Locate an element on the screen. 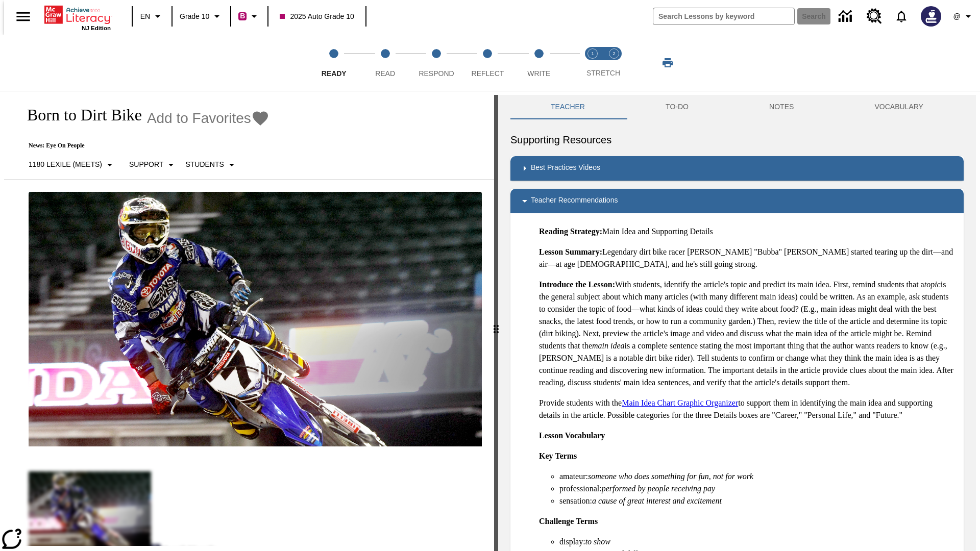 The image size is (980, 551). text: 1 is located at coordinates (592, 53).